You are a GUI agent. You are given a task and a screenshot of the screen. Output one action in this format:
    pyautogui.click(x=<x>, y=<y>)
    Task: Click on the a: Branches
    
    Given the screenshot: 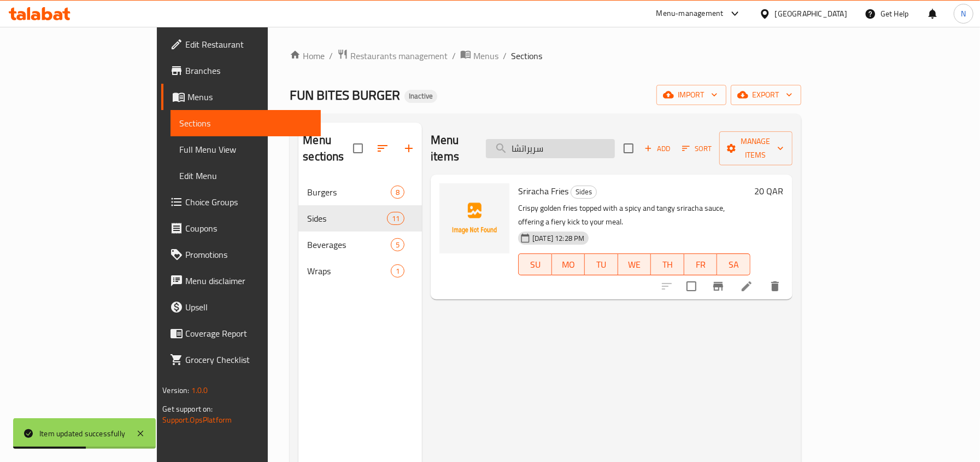 What is the action you would take?
    pyautogui.click(x=241, y=70)
    